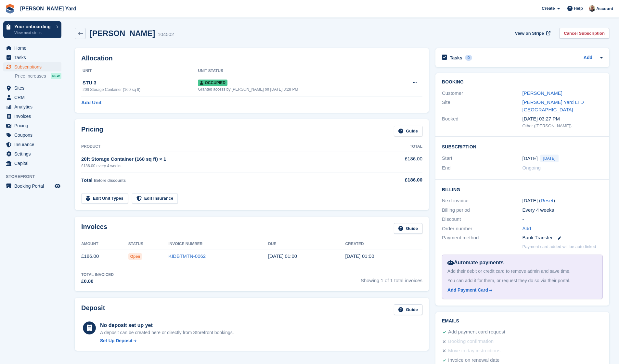 Image resolution: width=619 pixels, height=364 pixels. I want to click on div: No deposit set up yet, so click(167, 325).